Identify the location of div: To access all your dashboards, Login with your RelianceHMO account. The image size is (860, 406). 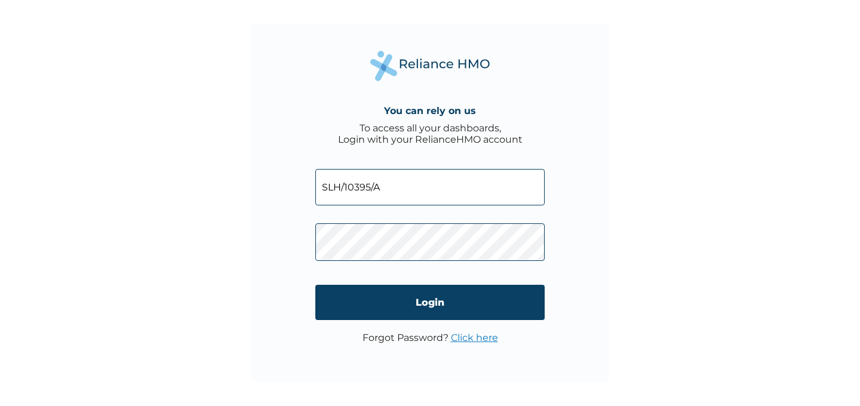
(430, 134).